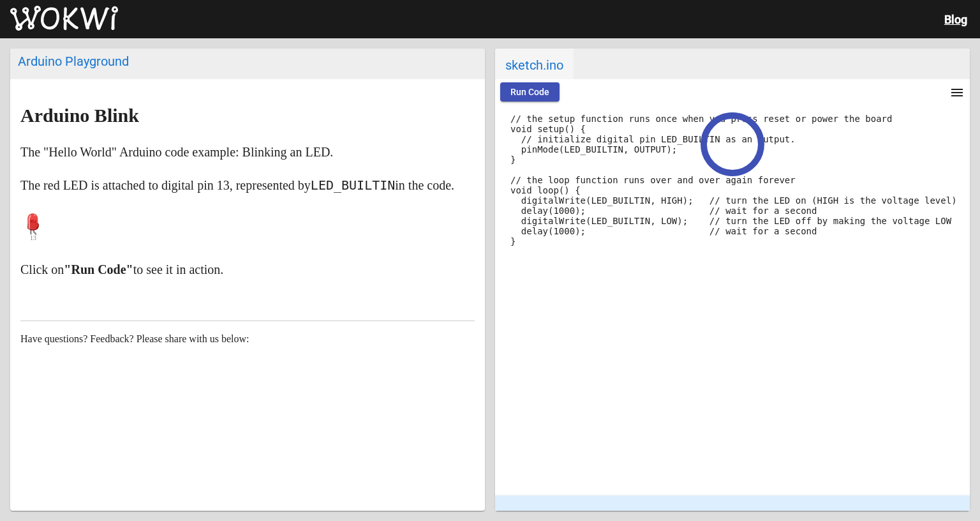  I want to click on img: Wokwi, so click(64, 18).